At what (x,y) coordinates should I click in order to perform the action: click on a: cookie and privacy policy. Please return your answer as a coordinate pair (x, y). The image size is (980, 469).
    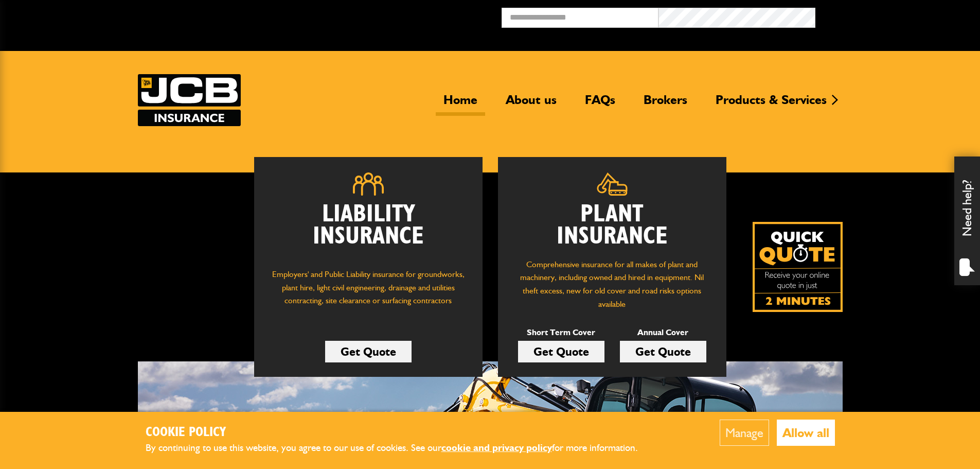
    Looking at the image, I should click on (497, 447).